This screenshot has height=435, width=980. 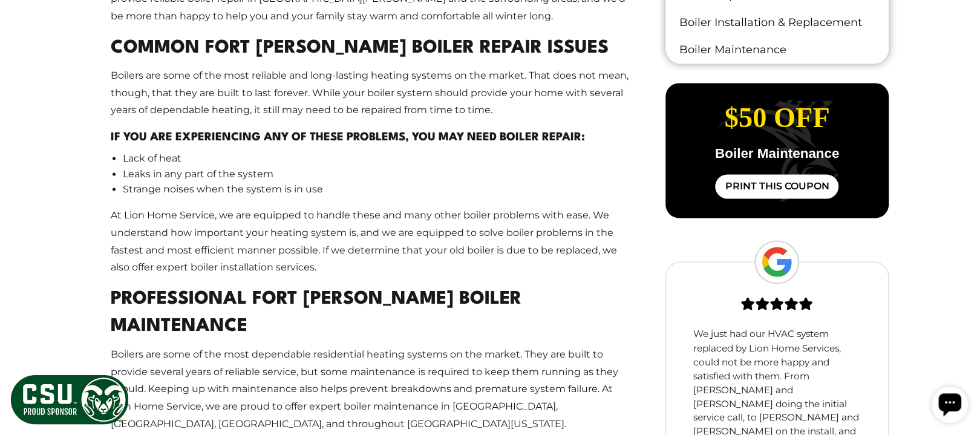 I want to click on h4: If you are experiencing any of these problems, you may need boiler repair:, so click(x=370, y=137).